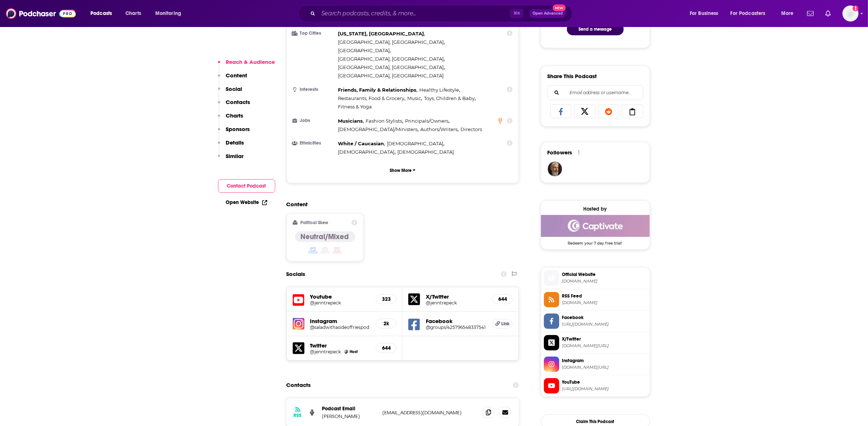 Image resolution: width=868 pixels, height=426 pixels. What do you see at coordinates (386, 348) in the screenshot?
I see `h5: 644` at bounding box center [386, 348].